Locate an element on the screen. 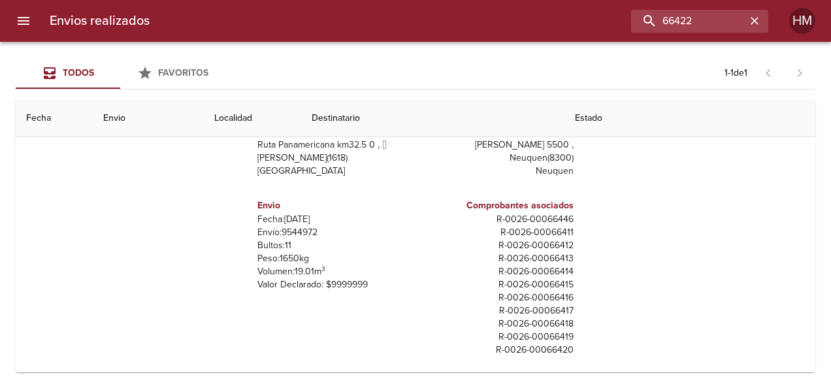  p: R - 0026 - 00066420 is located at coordinates (497, 350).